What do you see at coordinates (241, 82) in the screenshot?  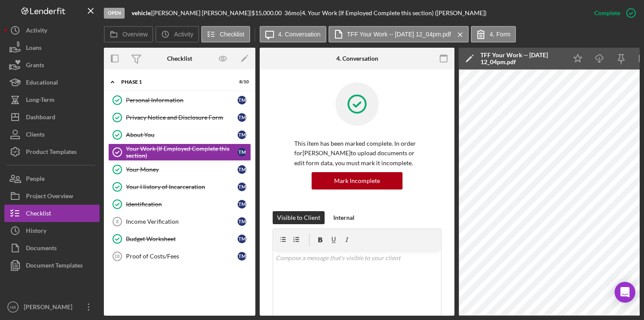 I see `div: 8 / 10` at bounding box center [241, 82].